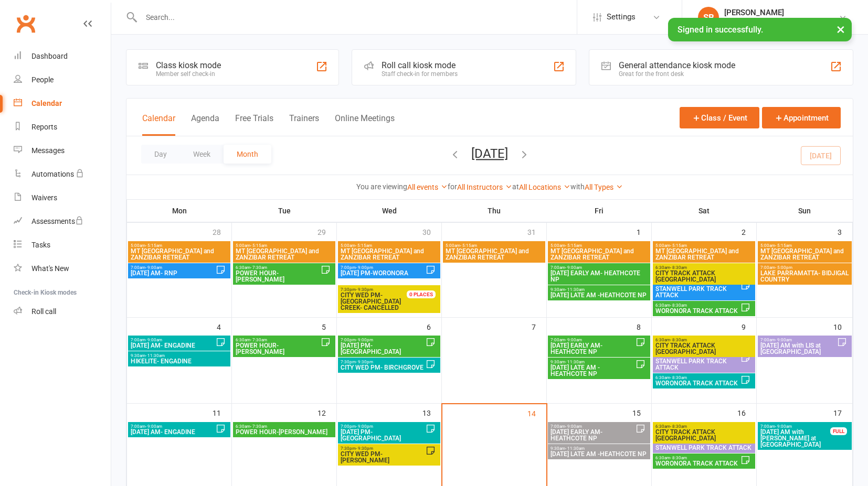  Describe the element at coordinates (62, 245) in the screenshot. I see `a: Tasks` at that location.